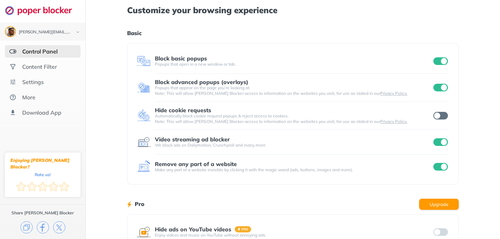 This screenshot has height=239, width=500. What do you see at coordinates (13, 67) in the screenshot?
I see `img: social.svg` at bounding box center [13, 67].